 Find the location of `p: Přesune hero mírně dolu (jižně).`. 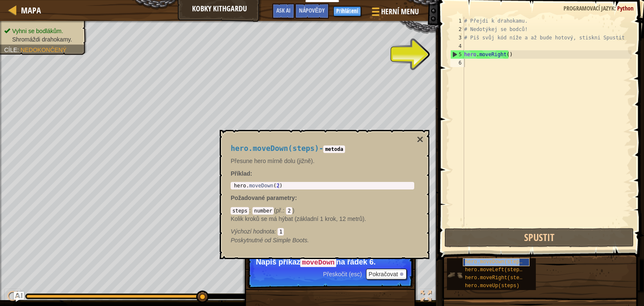

p: Přesune hero mírně dolu (jižně). is located at coordinates (322, 161).